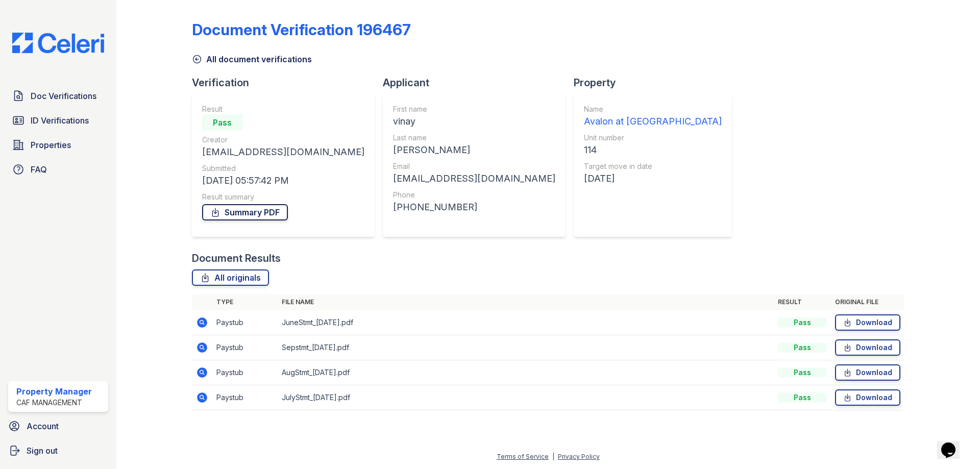 The image size is (980, 469). I want to click on span: Properties, so click(50, 145).